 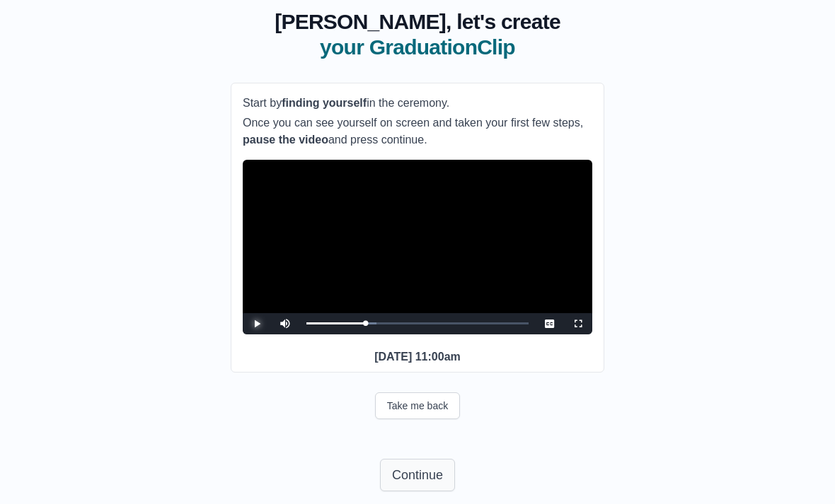 What do you see at coordinates (285, 324) in the screenshot?
I see `button: Mute` at bounding box center [285, 324].